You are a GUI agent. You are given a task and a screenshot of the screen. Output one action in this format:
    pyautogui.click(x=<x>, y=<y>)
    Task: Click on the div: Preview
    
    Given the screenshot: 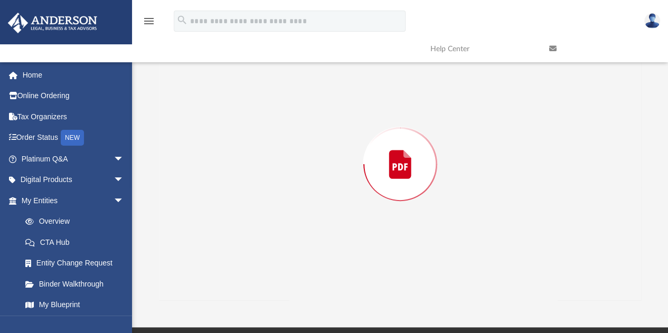 What is the action you would take?
    pyautogui.click(x=400, y=151)
    